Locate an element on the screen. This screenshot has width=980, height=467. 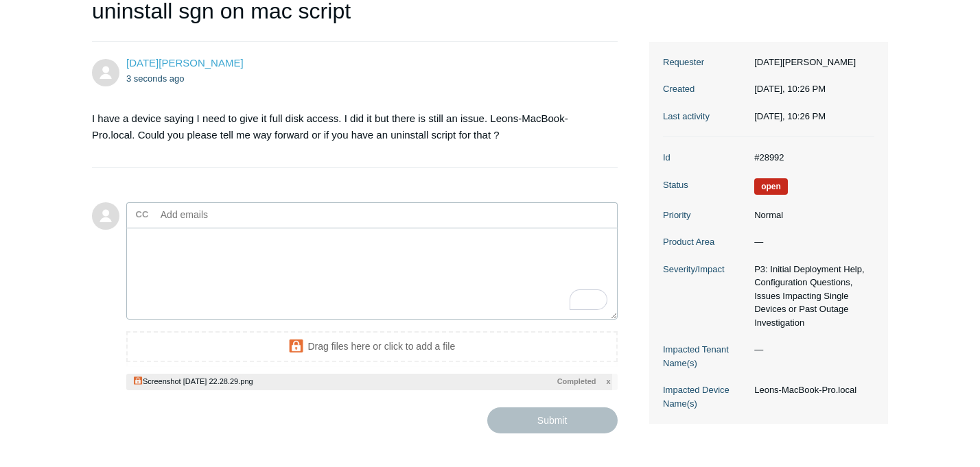
span: Silvester Muthui is located at coordinates (184, 62).